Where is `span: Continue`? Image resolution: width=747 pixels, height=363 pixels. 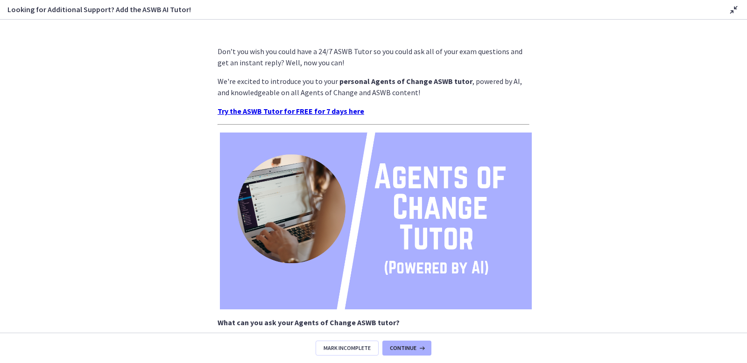 span: Continue is located at coordinates (403, 348).